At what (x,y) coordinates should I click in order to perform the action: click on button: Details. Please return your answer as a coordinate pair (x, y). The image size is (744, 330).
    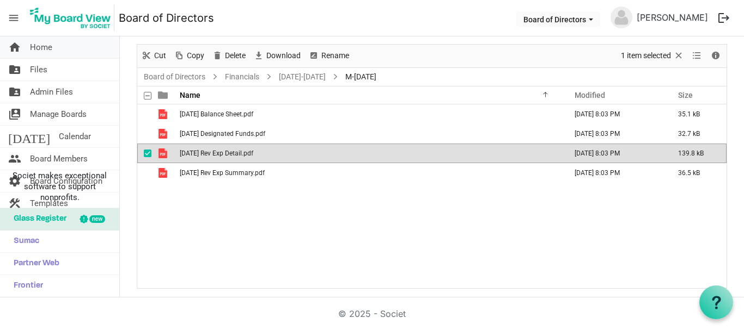
    Looking at the image, I should click on (715, 56).